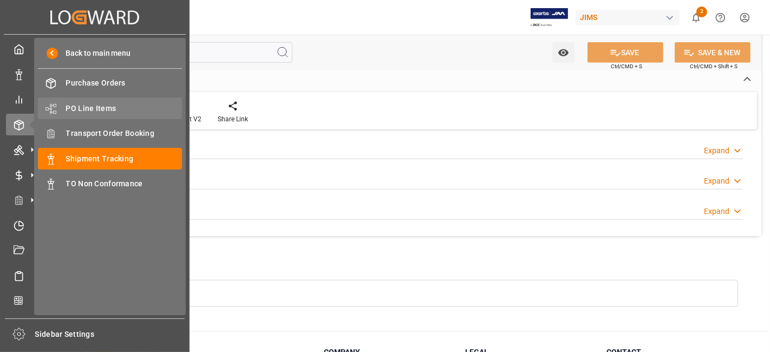 The height and width of the screenshot is (352, 770). I want to click on a: Purchase Orders, so click(110, 83).